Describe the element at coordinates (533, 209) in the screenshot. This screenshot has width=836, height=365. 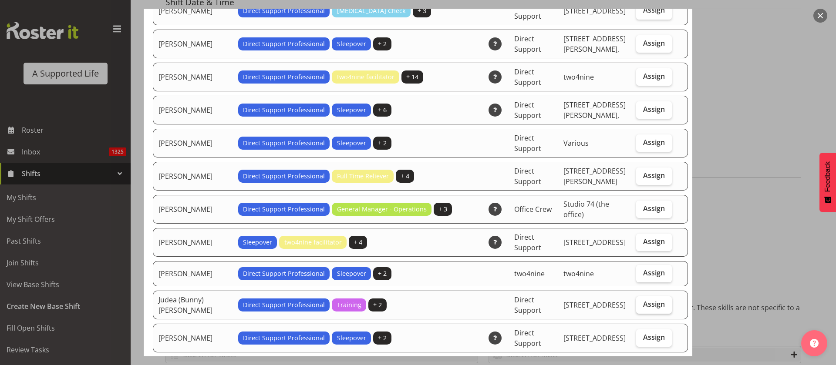
I see `span: Office Crew` at that location.